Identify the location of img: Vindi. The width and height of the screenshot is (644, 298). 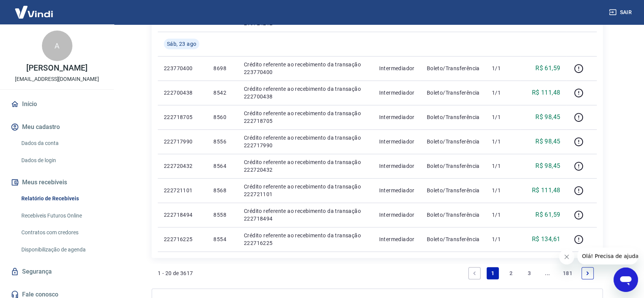
(34, 12).